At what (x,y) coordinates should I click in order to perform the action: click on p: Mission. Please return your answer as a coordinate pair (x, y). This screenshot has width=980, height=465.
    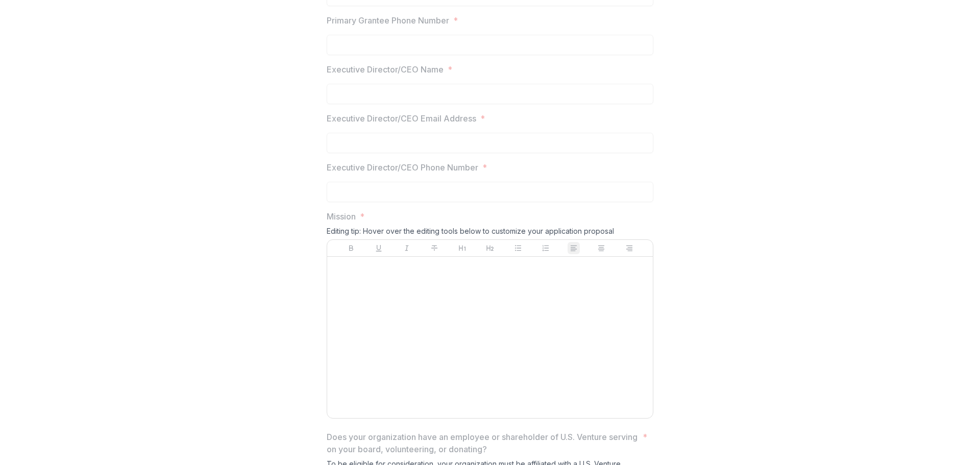
    Looking at the image, I should click on (340, 216).